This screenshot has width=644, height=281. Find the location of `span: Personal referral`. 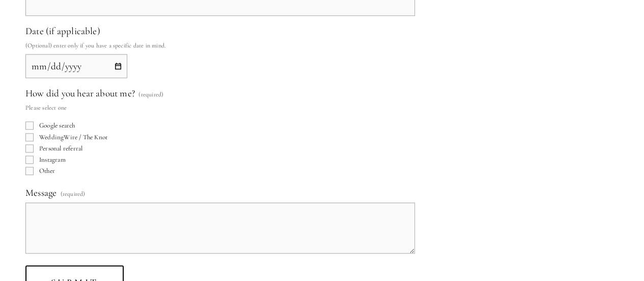

span: Personal referral is located at coordinates (60, 148).